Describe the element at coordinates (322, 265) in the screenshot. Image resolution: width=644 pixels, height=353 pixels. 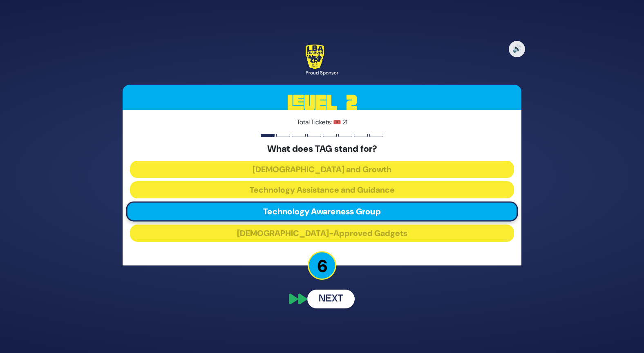
I see `p: 6` at that location.